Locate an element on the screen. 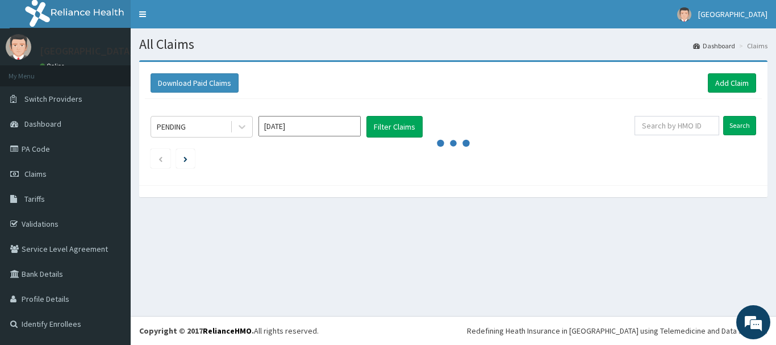 This screenshot has height=345, width=776. a: Previous page is located at coordinates (160, 158).